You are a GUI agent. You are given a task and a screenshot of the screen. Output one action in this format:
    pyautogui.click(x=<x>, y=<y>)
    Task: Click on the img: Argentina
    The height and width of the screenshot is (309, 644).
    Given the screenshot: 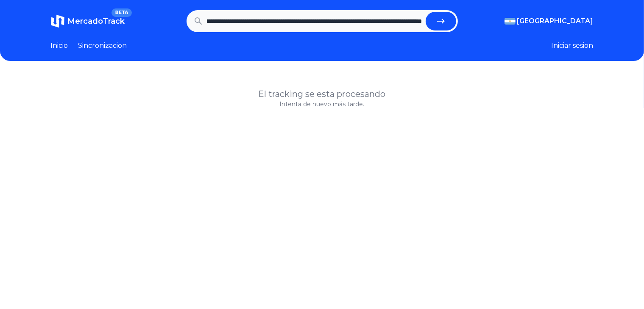 What is the action you would take?
    pyautogui.click(x=510, y=21)
    